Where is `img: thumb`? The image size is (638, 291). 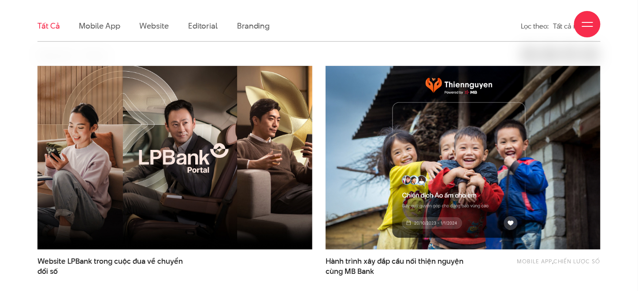
img: thumb is located at coordinates (463, 158).